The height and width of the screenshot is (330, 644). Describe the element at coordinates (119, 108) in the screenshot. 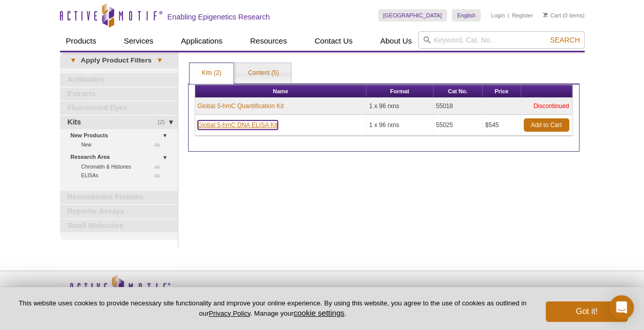

I see `a: Fluorescent Dyes` at that location.